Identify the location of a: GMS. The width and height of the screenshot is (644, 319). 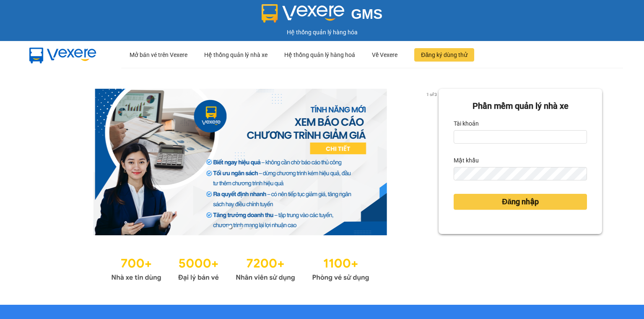
(322, 16).